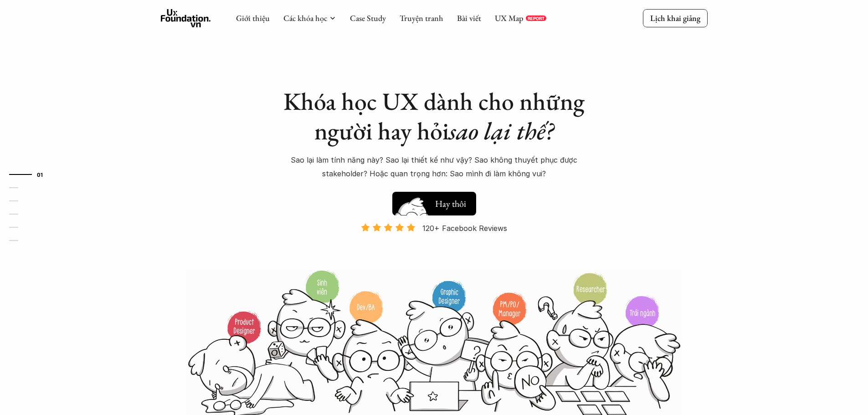 This screenshot has width=868, height=415. Describe the element at coordinates (509, 18) in the screenshot. I see `a: UX Map` at that location.